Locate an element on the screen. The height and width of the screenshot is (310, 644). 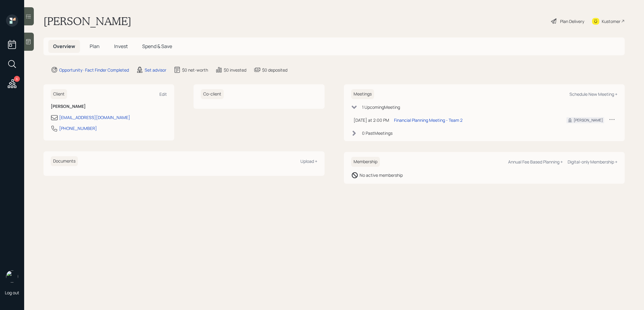
span: Invest is located at coordinates (121, 46).